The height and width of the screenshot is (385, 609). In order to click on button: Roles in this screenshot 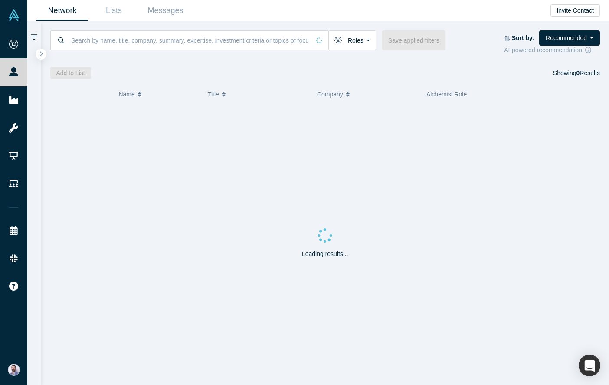, I will do `click(352, 40)`.